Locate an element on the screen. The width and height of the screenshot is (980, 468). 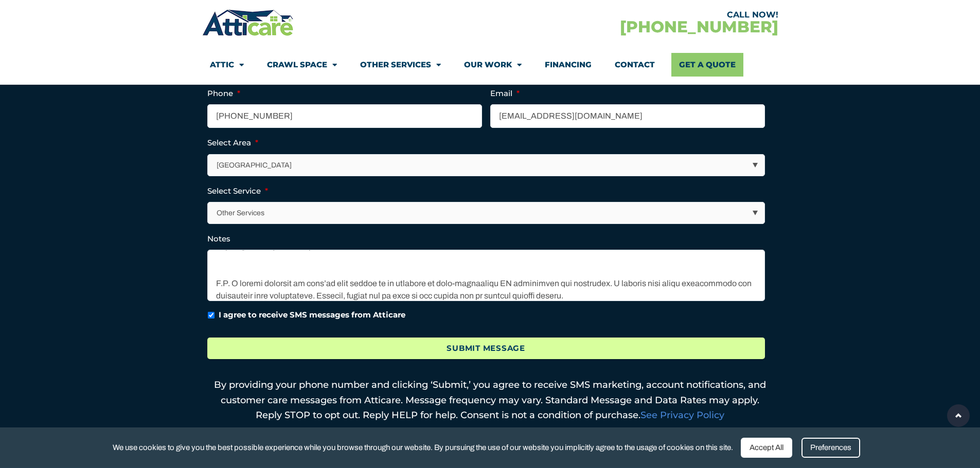
div: Preferences is located at coordinates (831, 448).